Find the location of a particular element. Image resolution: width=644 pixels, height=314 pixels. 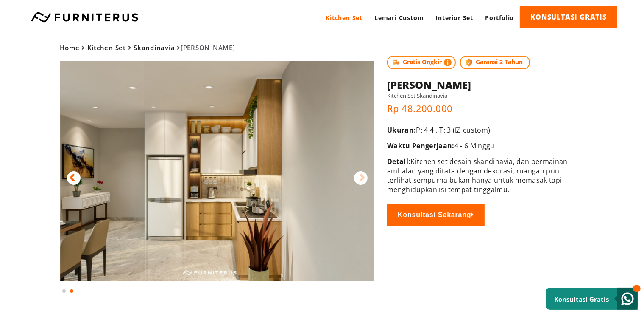

img: protect.png is located at coordinates (469, 63).